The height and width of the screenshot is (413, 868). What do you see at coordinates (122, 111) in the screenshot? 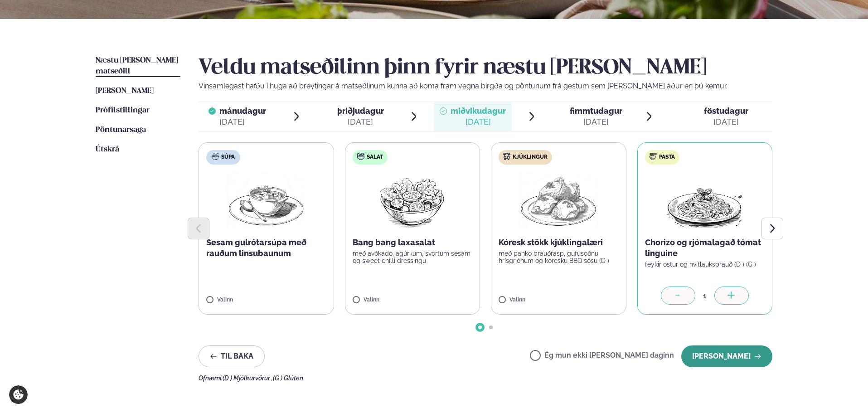
I see `a: Prófílstillingar` at bounding box center [122, 111].